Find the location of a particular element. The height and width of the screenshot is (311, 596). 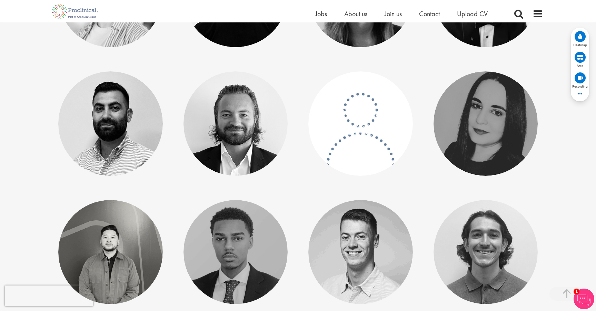

span: Area is located at coordinates (580, 66).